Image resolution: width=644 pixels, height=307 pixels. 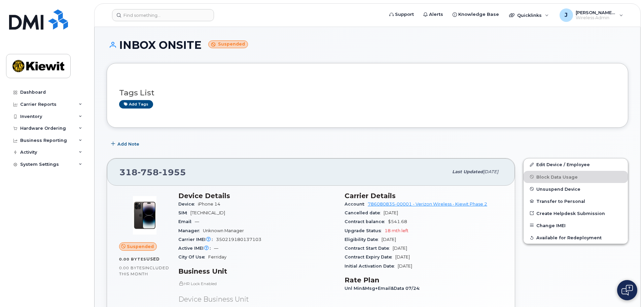 What do you see at coordinates (576, 225) in the screenshot?
I see `button: Change IMEI` at bounding box center [576, 225].